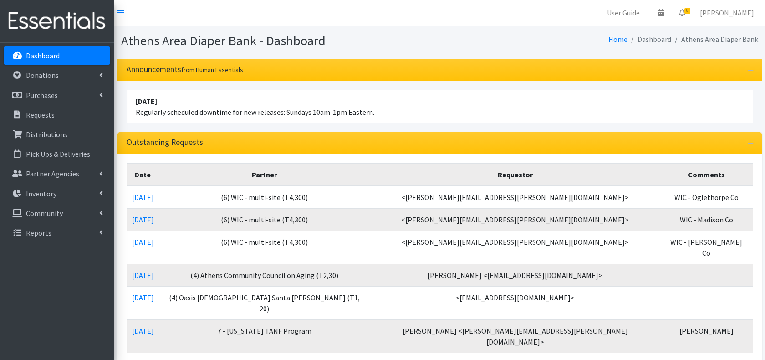 Image resolution: width=765 pixels, height=360 pixels. I want to click on a: Dashboard, so click(57, 56).